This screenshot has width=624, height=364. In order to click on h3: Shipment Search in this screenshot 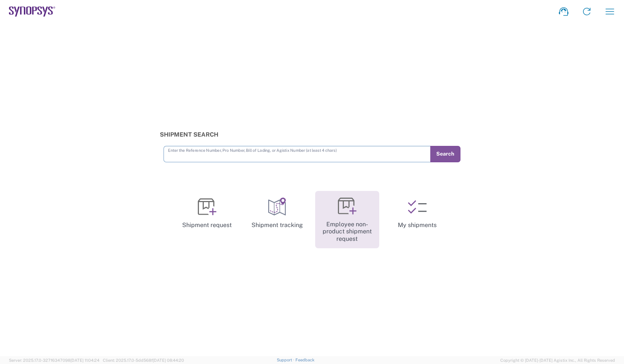, I will do `click(312, 134)`.